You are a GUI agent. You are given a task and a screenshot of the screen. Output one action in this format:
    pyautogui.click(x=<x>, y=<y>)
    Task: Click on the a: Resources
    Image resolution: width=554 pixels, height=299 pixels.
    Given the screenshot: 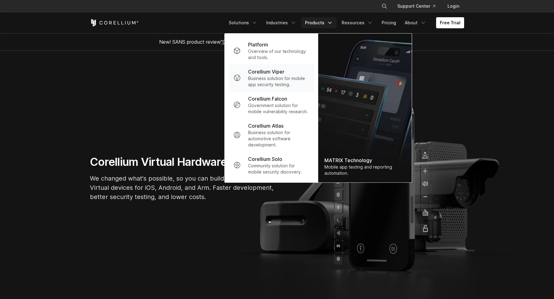 What is the action you would take?
    pyautogui.click(x=357, y=23)
    